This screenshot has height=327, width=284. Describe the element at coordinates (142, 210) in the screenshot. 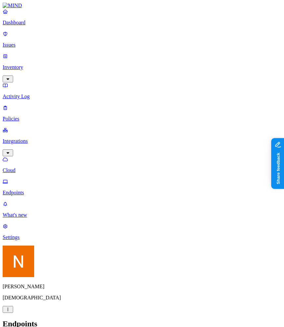

I see `a: What's new` at that location.